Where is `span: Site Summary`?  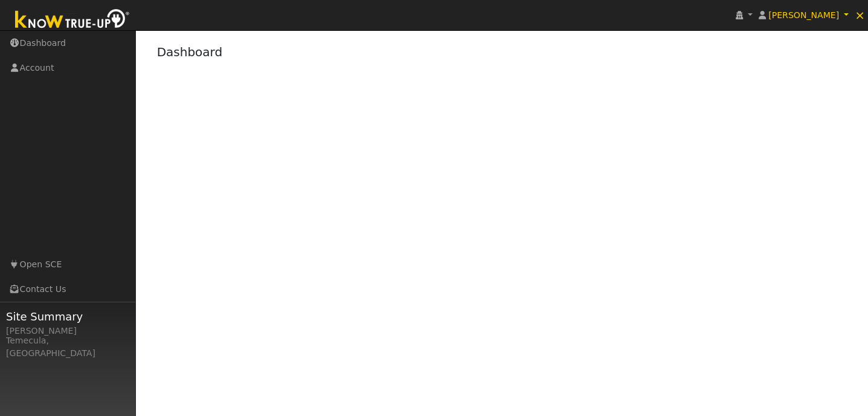 span: Site Summary is located at coordinates (68, 316).